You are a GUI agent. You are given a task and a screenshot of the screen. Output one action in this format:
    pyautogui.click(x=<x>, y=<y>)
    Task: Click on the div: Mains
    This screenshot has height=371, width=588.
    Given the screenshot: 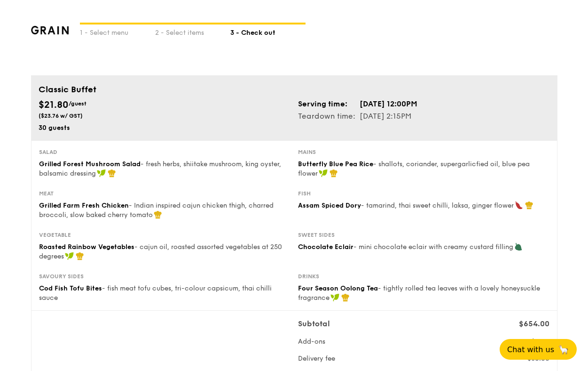 What is the action you would take?
    pyautogui.click(x=424, y=152)
    